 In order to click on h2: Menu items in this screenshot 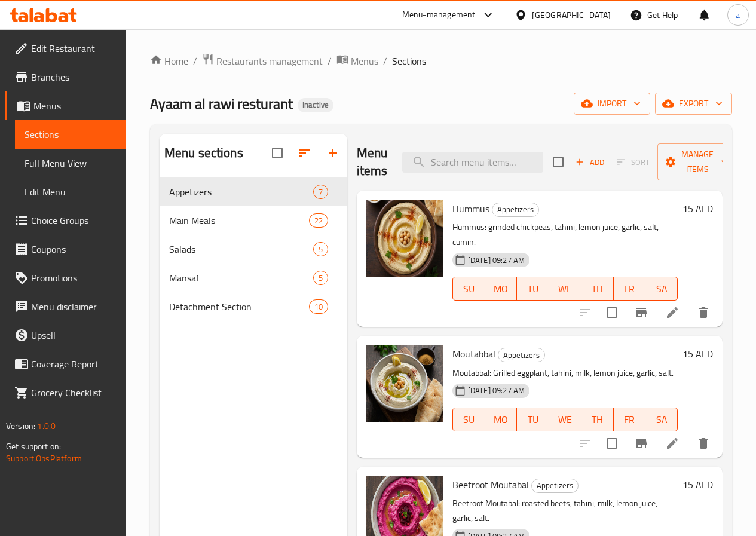, I will do `click(372, 162)`.